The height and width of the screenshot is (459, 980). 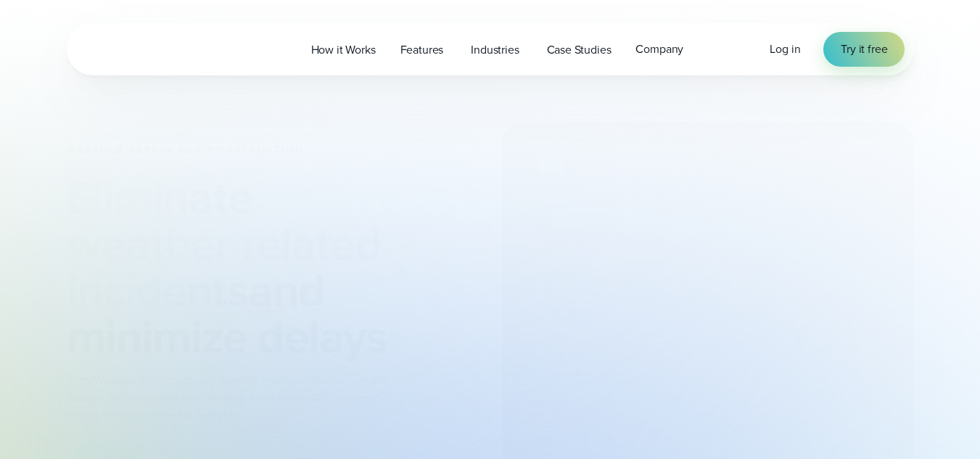 What do you see at coordinates (343, 49) in the screenshot?
I see `a: How it Works` at bounding box center [343, 49].